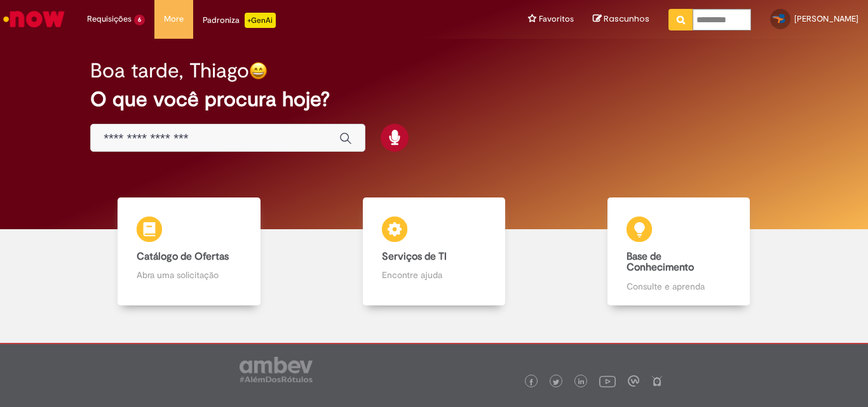 The image size is (868, 407). Describe the element at coordinates (582, 382) in the screenshot. I see `img: logo_footer_linkedin.png` at that location.